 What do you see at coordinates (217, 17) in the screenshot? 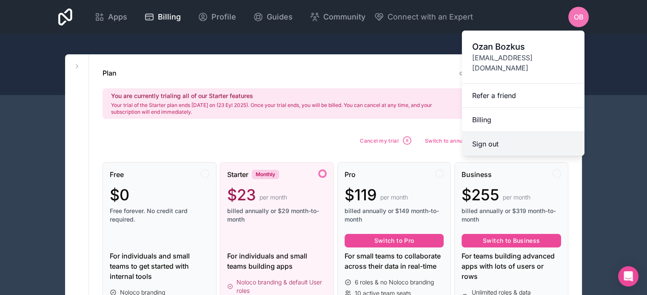
I see `a: Profile` at bounding box center [217, 17].